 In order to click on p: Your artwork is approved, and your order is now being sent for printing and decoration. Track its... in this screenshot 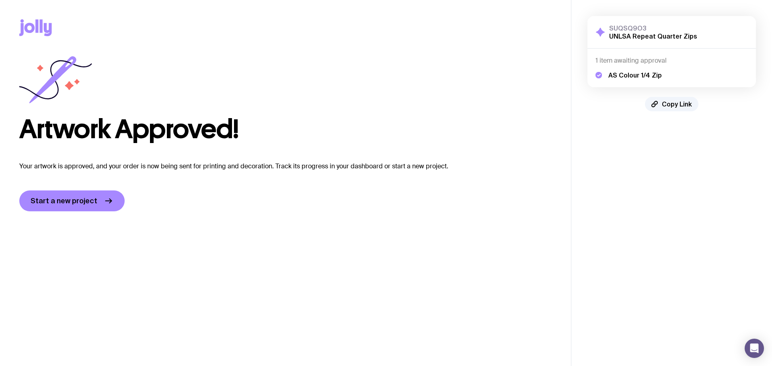, I will do `click(285, 166)`.